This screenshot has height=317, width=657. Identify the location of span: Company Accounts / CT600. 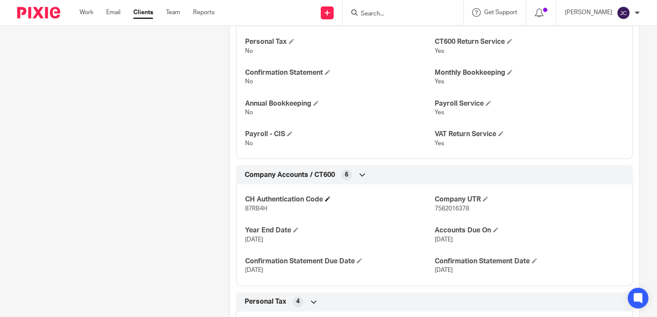
(290, 175).